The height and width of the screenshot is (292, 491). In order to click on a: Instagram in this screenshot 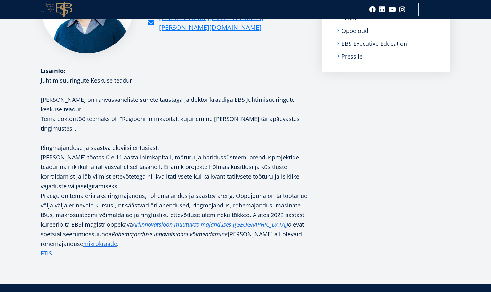, I will do `click(402, 10)`.